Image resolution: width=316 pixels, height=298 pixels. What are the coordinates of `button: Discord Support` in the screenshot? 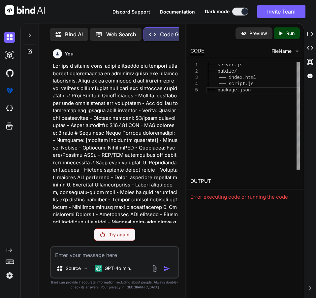 It's located at (131, 12).